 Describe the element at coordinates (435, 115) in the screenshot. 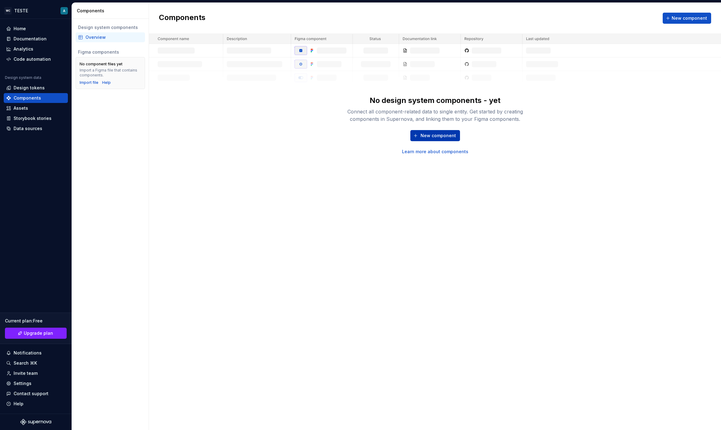

I see `div: Connect all component-related data to single entity. Get started by creating components in Supern...` at that location.